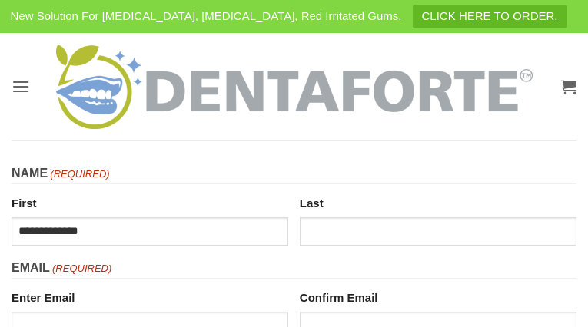  I want to click on a: View cart, so click(568, 87).